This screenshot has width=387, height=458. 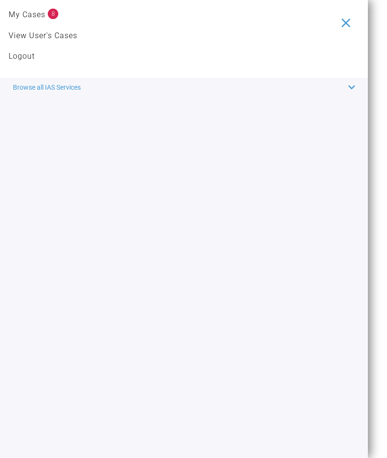 I want to click on a: Logout, so click(x=21, y=56).